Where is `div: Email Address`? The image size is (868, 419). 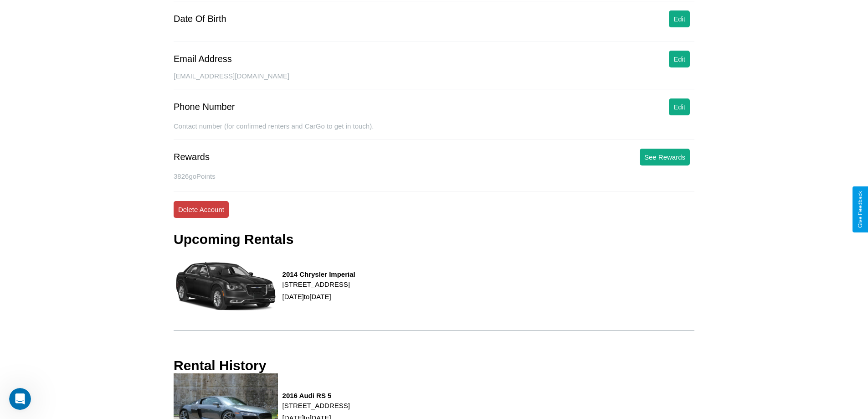 div: Email Address is located at coordinates (203, 59).